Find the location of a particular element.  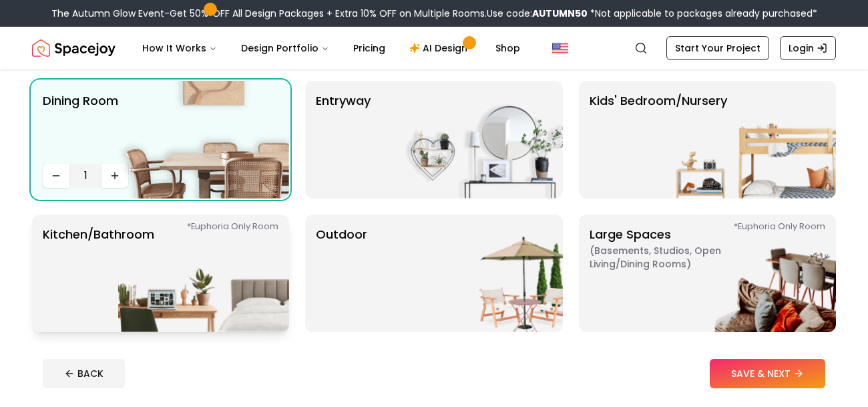

p: Outdoor is located at coordinates (341, 273).